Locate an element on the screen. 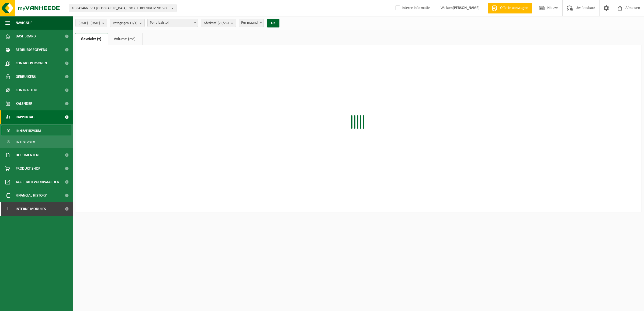 The image size is (644, 311). span: Dashboard is located at coordinates (25, 37).